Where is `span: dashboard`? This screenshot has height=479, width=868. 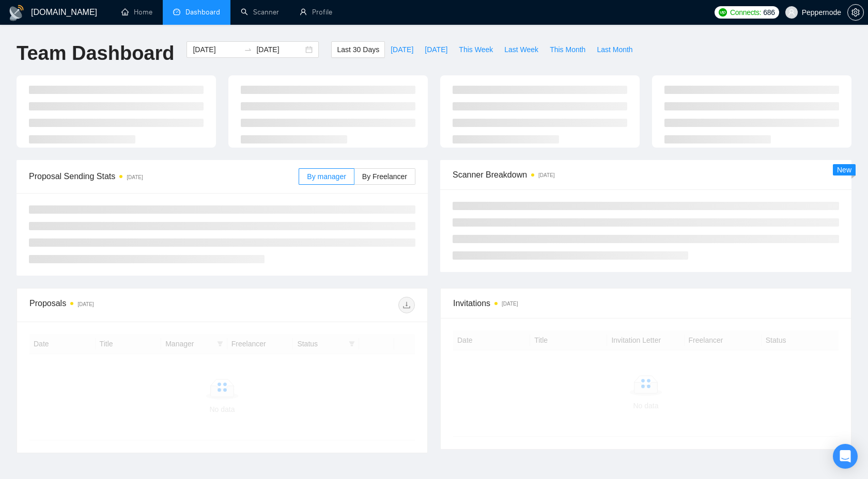 span: dashboard is located at coordinates (177, 12).